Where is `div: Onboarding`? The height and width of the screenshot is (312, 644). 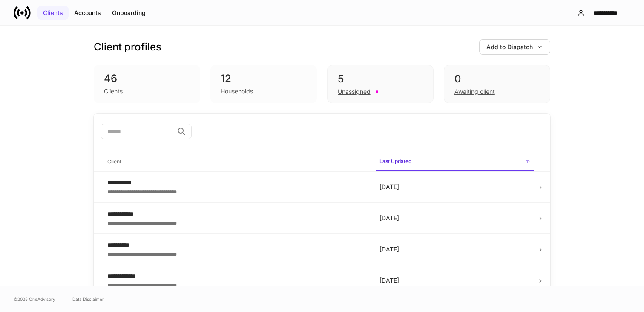 div: Onboarding is located at coordinates (128, 13).